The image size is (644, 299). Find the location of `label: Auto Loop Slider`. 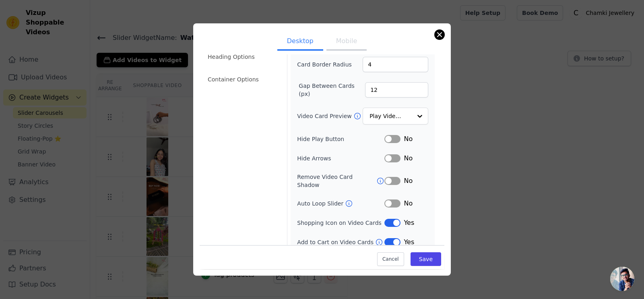

label: Auto Loop Slider is located at coordinates (321, 203).